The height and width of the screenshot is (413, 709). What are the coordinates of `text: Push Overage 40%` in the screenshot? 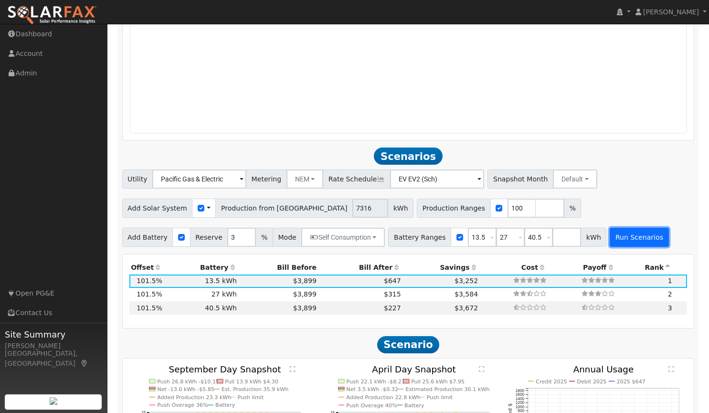 It's located at (372, 405).